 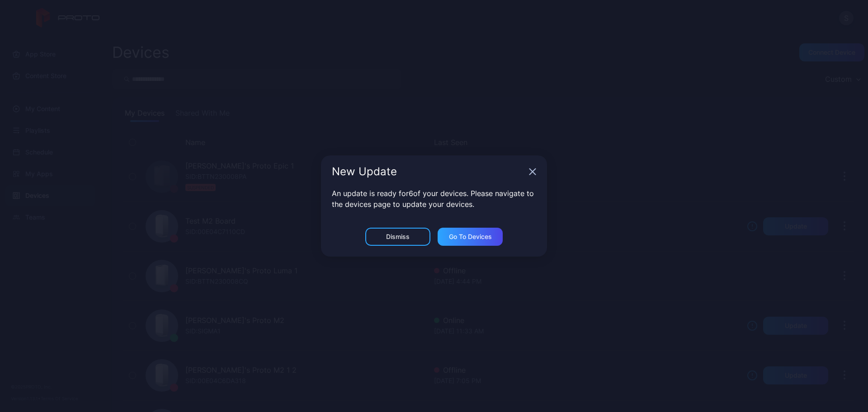 I want to click on div: Dismiss, so click(x=397, y=237).